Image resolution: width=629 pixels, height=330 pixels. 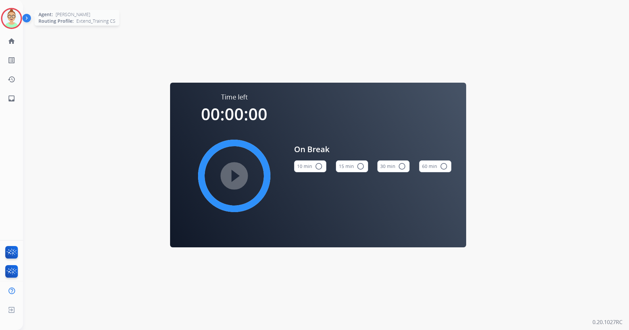 What do you see at coordinates (234, 97) in the screenshot?
I see `span: Time left` at bounding box center [234, 97].